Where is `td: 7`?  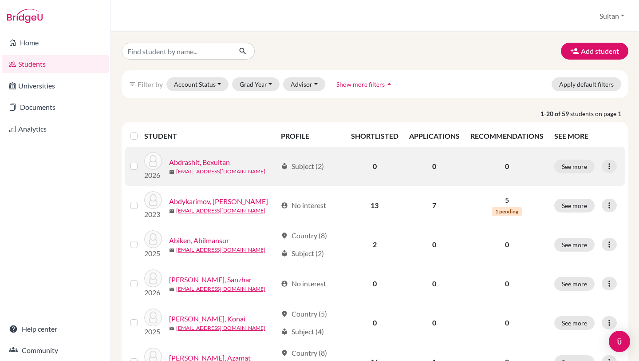
td: 7 is located at coordinates (435, 205).